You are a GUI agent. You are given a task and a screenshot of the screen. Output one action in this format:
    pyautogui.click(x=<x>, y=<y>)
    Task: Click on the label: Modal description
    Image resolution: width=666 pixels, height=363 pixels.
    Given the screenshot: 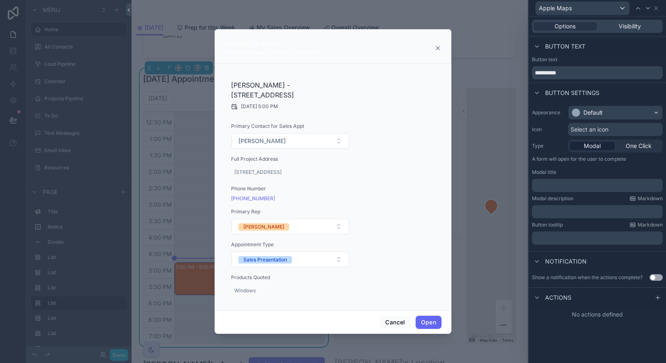 What is the action you would take?
    pyautogui.click(x=553, y=199)
    